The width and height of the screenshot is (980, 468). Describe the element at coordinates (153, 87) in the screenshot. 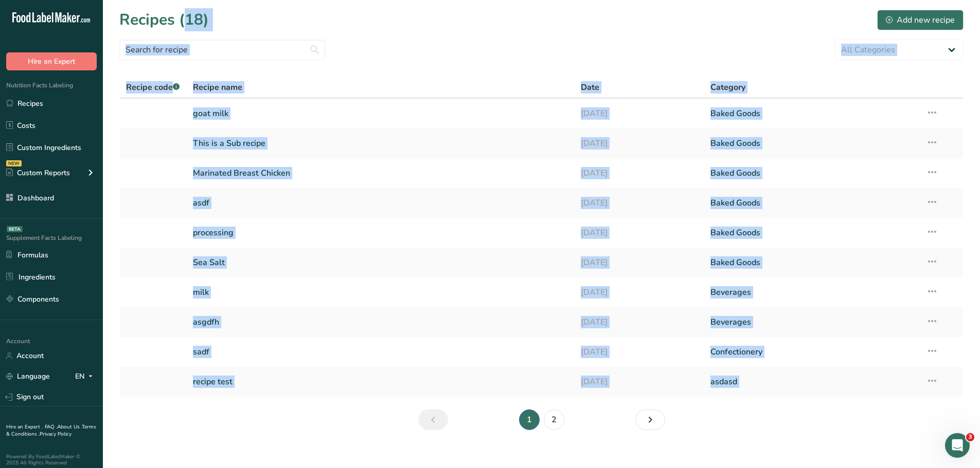

I see `span: Recipe code` at that location.